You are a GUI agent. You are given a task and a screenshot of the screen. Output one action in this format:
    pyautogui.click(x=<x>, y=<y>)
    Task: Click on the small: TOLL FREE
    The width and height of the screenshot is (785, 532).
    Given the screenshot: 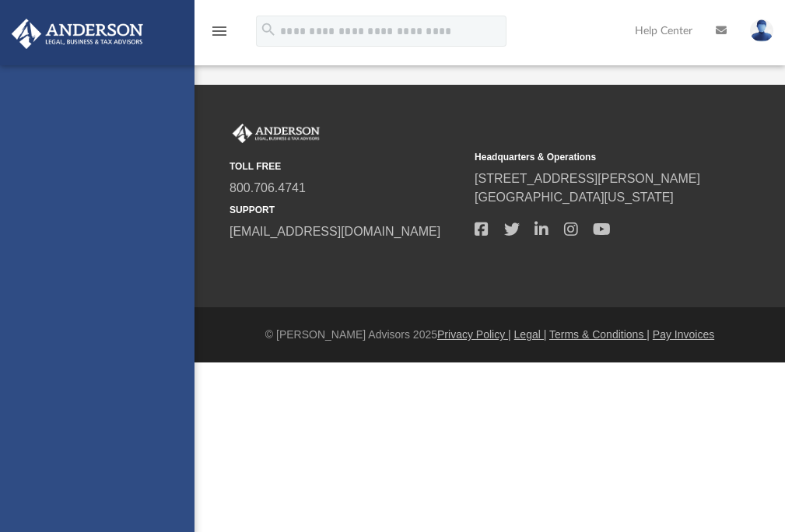 What is the action you would take?
    pyautogui.click(x=346, y=167)
    